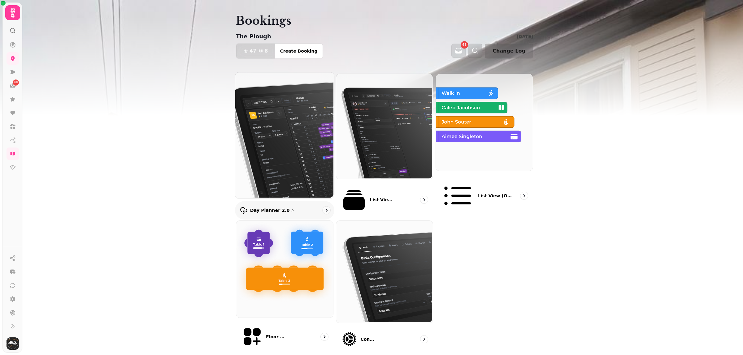  I want to click on a: List view (Old - going soon)List view (Old - going soon), so click(484, 146).